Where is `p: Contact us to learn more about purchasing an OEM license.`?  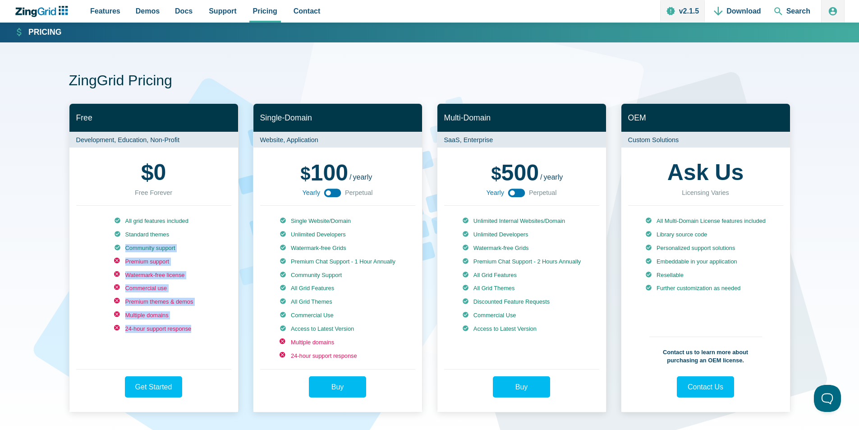
p: Contact us to learn more about purchasing an OEM license. is located at coordinates (705, 350).